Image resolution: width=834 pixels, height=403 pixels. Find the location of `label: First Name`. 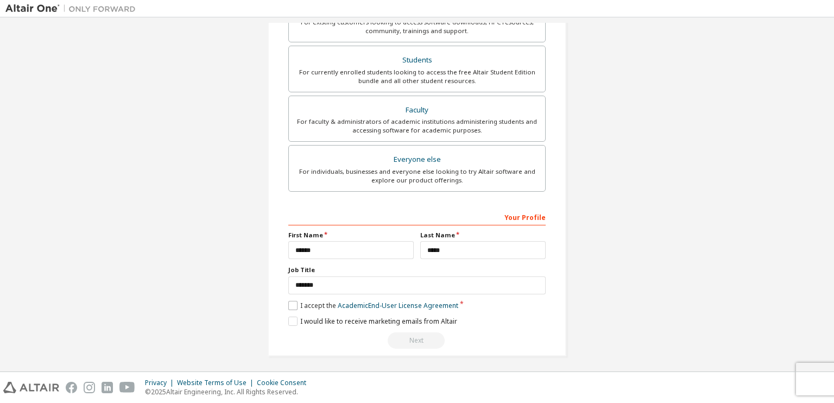

label: First Name is located at coordinates (351, 235).